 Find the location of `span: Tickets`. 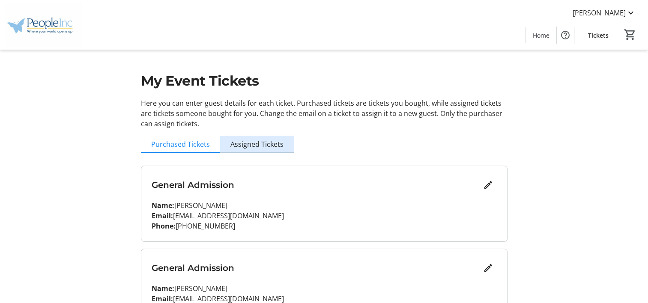

span: Tickets is located at coordinates (599, 35).